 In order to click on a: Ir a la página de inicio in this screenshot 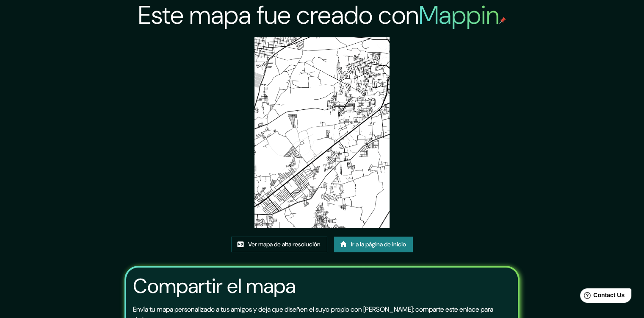, I will do `click(373, 244)`.